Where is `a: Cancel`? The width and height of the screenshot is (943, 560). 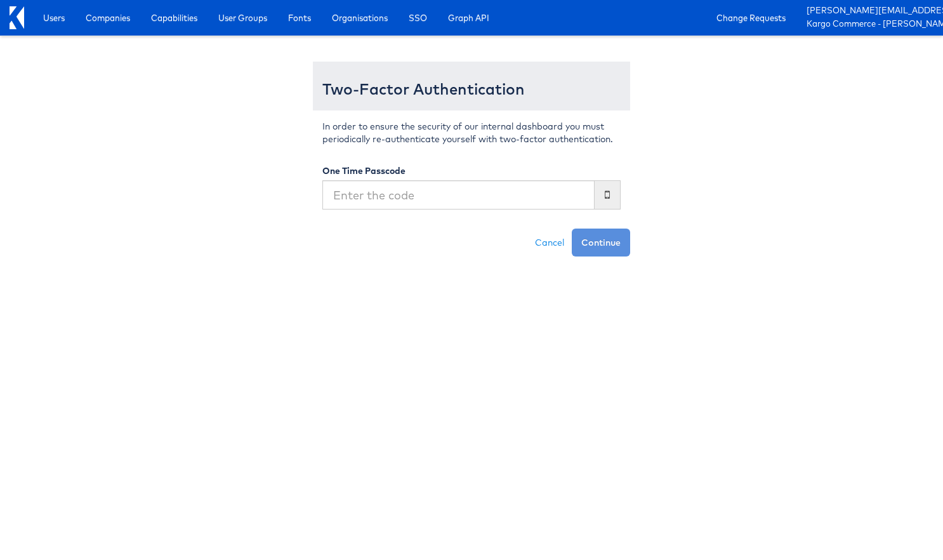
a: Cancel is located at coordinates (550, 243).